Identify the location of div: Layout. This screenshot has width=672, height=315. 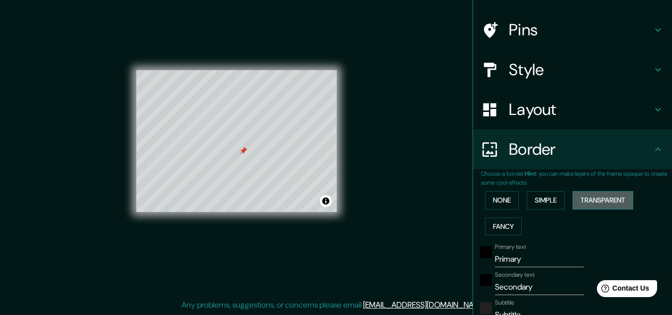
(573, 109).